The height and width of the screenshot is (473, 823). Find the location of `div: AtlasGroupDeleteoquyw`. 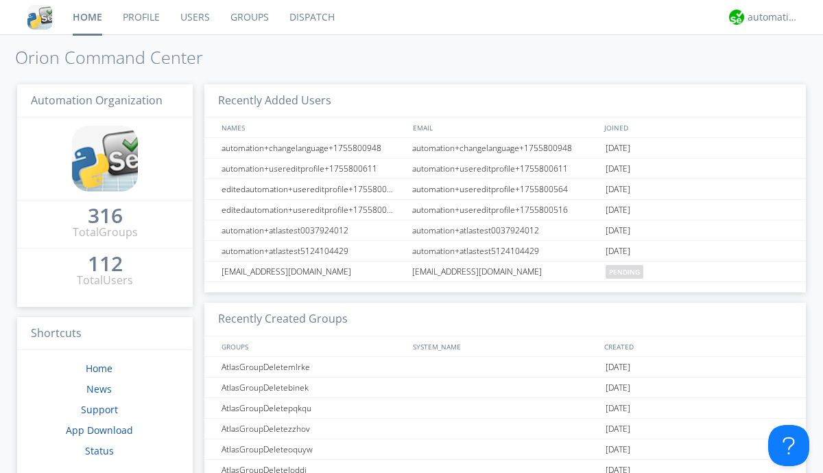

div: AtlasGroupDeleteoquyw is located at coordinates (313, 449).